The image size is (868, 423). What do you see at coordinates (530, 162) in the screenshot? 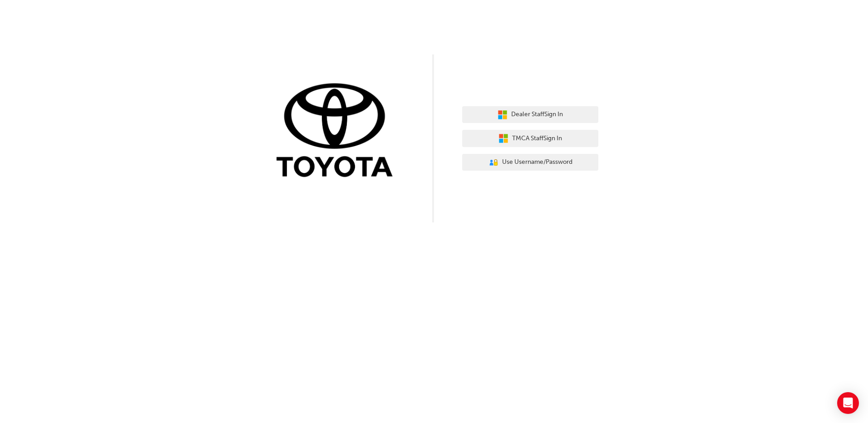
I see `button: Use Username/Password` at bounding box center [530, 162].